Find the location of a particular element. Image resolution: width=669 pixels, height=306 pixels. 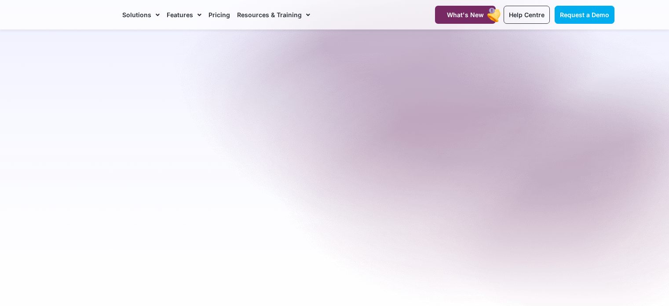

span: Help Centre is located at coordinates (527, 15).